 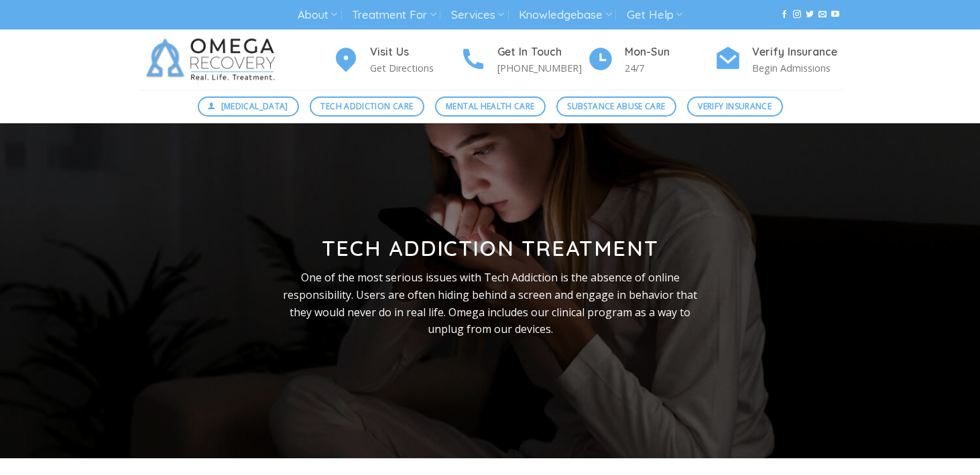 What do you see at coordinates (779, 59) in the screenshot?
I see `a: Verify Insurance Begin Admissions` at bounding box center [779, 59].